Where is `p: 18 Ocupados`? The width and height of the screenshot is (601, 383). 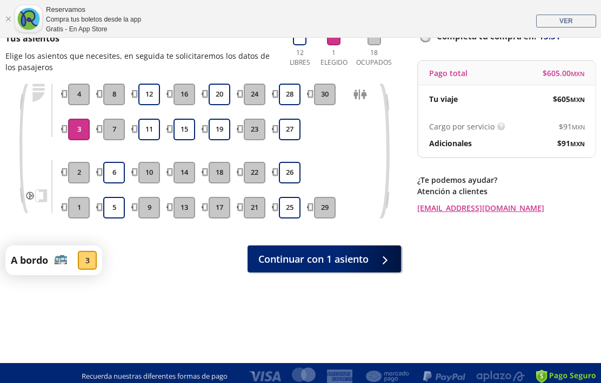 p: 18 Ocupados is located at coordinates (374, 58).